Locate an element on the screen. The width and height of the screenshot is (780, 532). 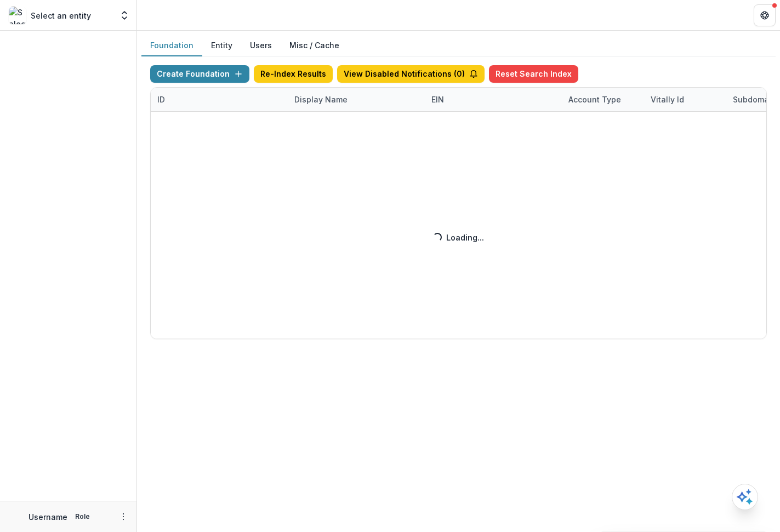
button: Open entity switcher is located at coordinates (124, 15).